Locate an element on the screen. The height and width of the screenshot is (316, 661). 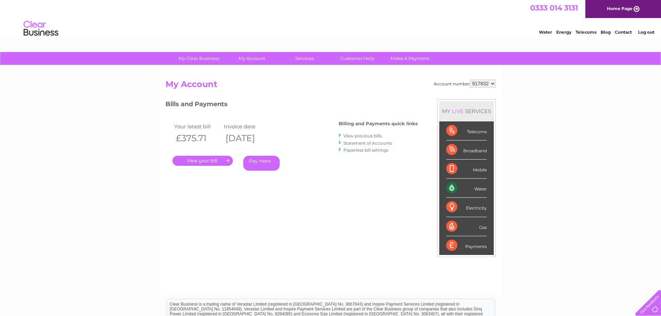
img: logo.png is located at coordinates (41, 28).